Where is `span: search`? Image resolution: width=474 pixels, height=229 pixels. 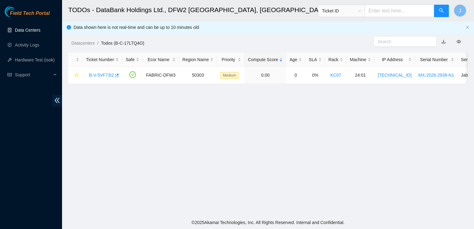
span: search is located at coordinates (441, 11).